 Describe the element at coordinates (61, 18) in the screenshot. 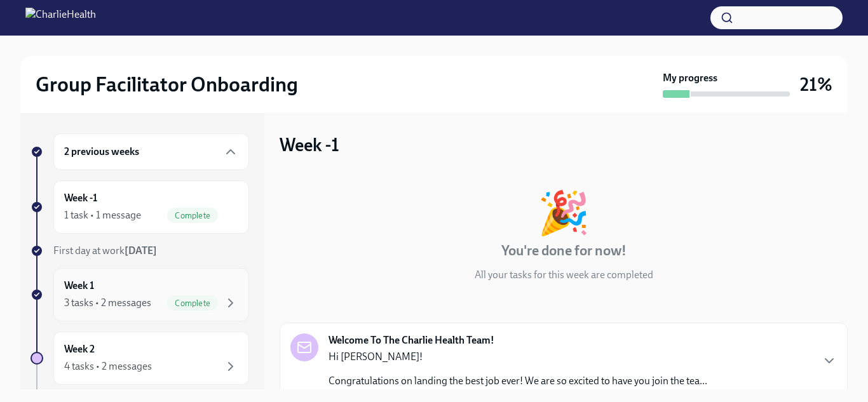

I see `img: CharlieHealth` at that location.